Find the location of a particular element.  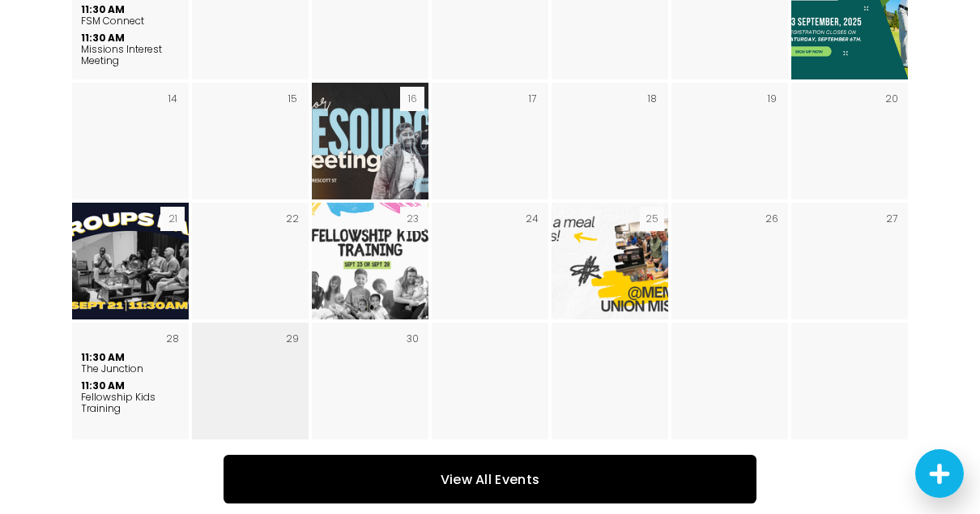

div: 29 is located at coordinates (293, 339).